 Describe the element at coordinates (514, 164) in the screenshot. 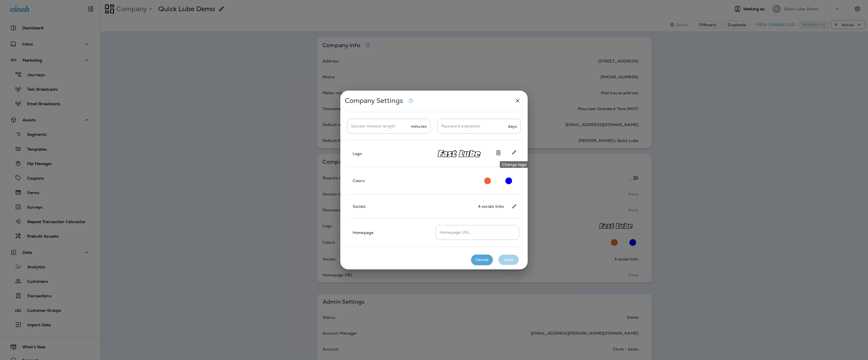

I see `div: Change logo` at that location.